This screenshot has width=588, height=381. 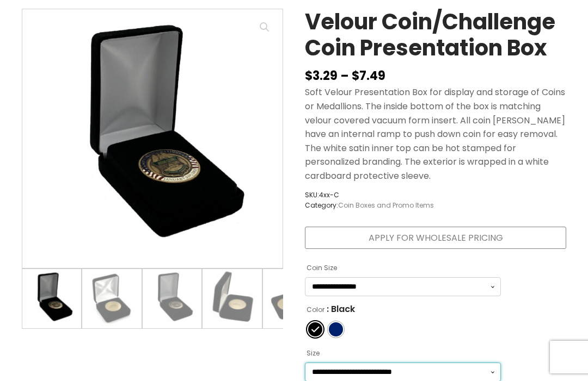 What do you see at coordinates (369, 76) in the screenshot?
I see `bdi: 7.49` at bounding box center [369, 76].